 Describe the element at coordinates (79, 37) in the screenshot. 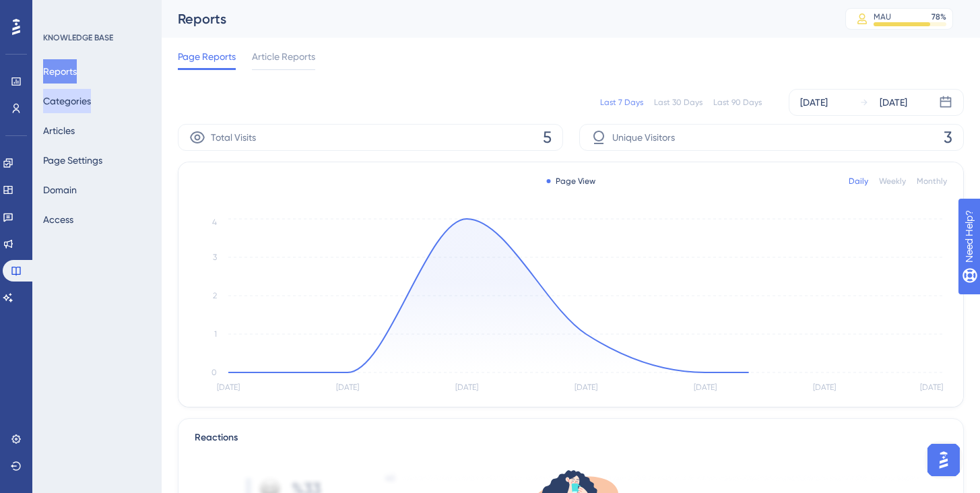

I see `div: KNOWLEDGE BASE` at that location.